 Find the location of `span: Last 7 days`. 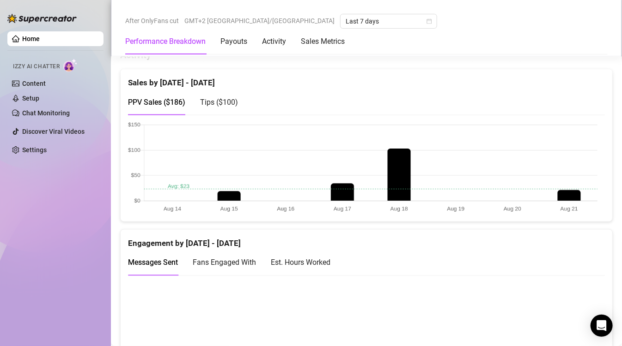

span: Last 7 days is located at coordinates (388, 21).